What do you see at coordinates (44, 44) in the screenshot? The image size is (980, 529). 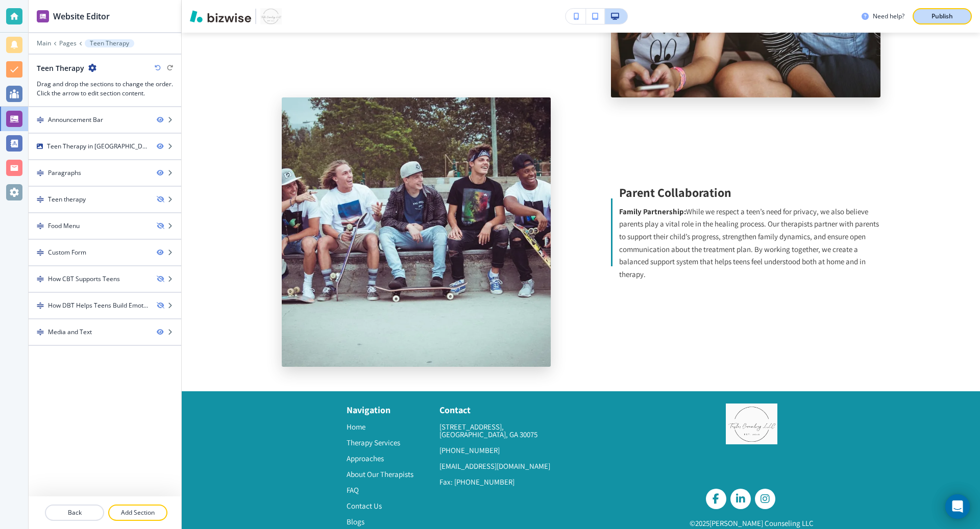 I see `p: Main` at bounding box center [44, 44].